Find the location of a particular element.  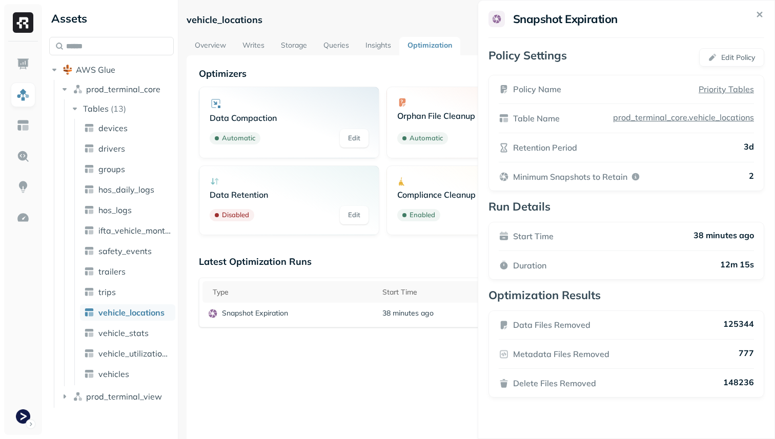

p: Optimization Results is located at coordinates (627, 295).